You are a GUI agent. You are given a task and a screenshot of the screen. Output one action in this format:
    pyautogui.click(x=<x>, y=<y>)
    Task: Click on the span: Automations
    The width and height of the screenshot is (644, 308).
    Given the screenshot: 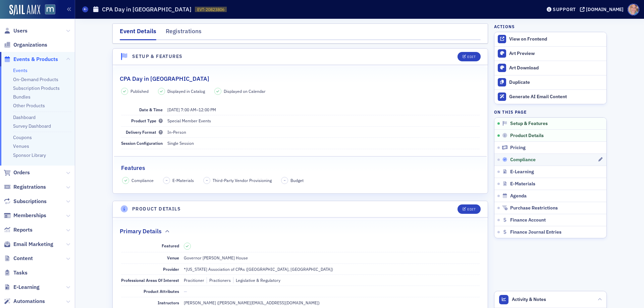 What is the action you would take?
    pyautogui.click(x=29, y=301)
    